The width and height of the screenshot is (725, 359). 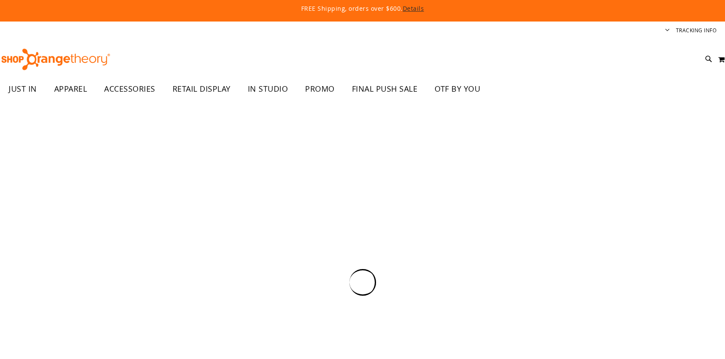 What do you see at coordinates (320, 89) in the screenshot?
I see `a: PROMO` at bounding box center [320, 89].